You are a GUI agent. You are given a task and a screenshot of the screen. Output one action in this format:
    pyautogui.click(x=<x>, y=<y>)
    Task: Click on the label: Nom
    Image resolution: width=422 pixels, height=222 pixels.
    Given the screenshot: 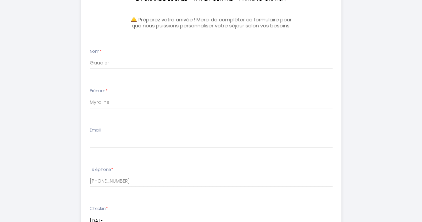 What is the action you would take?
    pyautogui.click(x=95, y=51)
    